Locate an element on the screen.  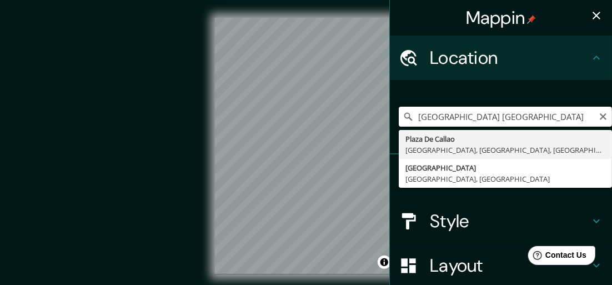
canvas: Map is located at coordinates (306, 146).